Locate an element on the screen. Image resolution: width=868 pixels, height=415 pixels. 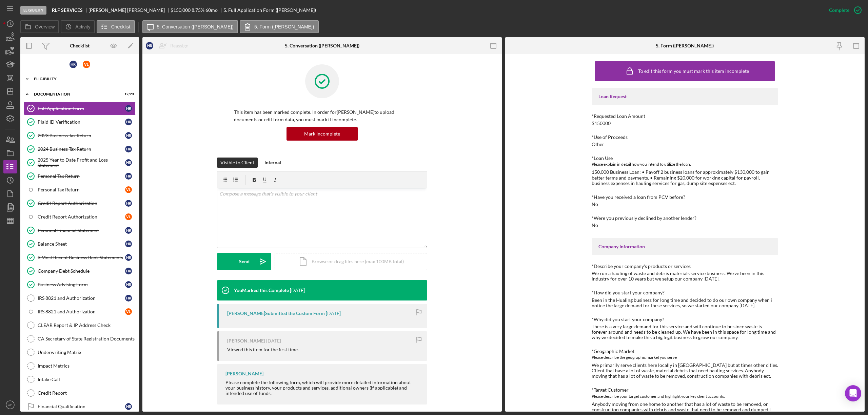
div: Company Debt Schedule is located at coordinates (82, 271).